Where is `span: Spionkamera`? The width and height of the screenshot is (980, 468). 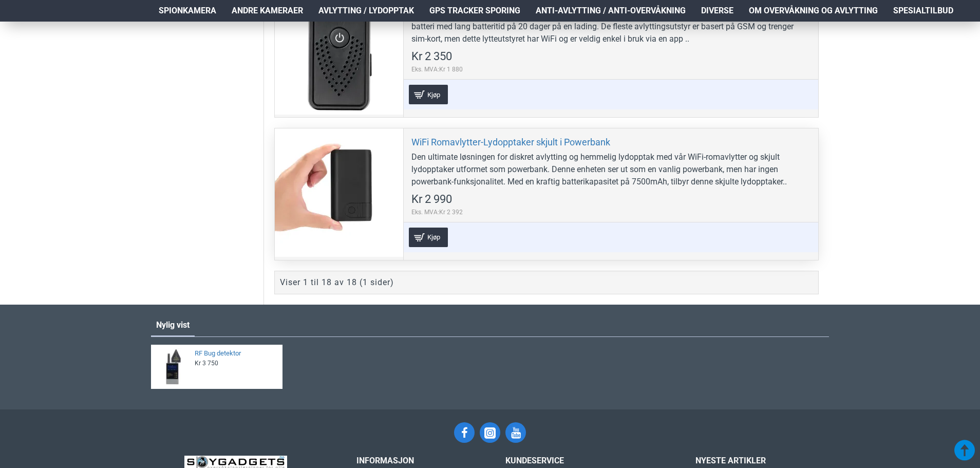 span: Spionkamera is located at coordinates (188, 11).